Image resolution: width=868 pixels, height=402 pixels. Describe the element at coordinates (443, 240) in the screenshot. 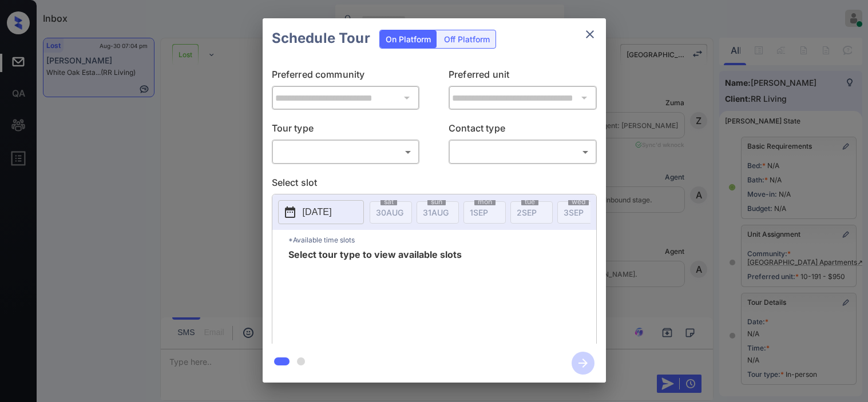

I see `p: *Available time slots` at that location.